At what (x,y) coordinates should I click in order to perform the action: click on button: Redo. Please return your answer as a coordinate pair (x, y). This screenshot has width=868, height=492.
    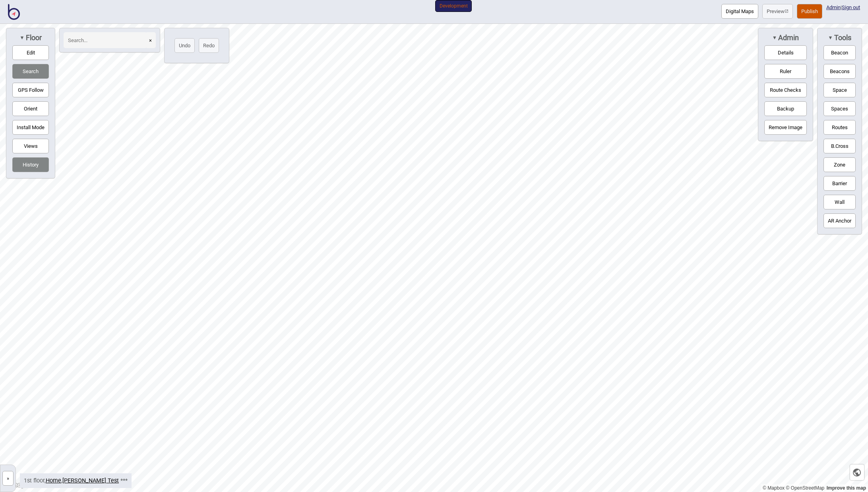
    Looking at the image, I should click on (209, 45).